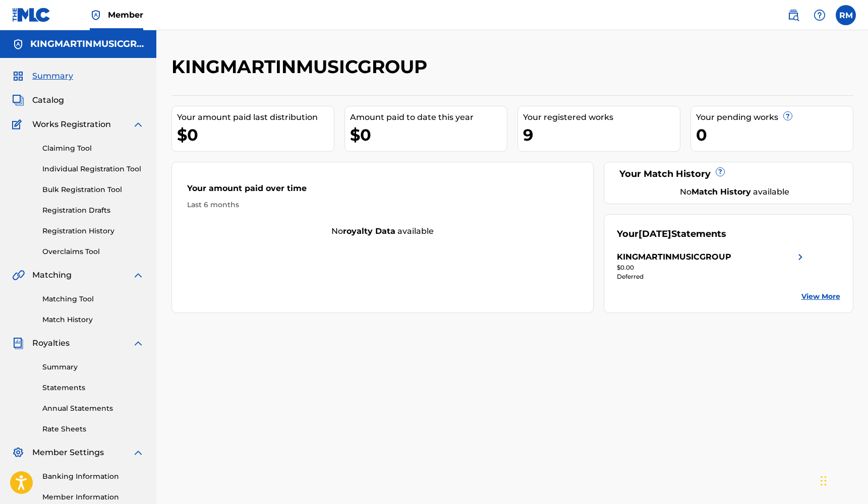  Describe the element at coordinates (52, 76) in the screenshot. I see `span: Summary` at that location.